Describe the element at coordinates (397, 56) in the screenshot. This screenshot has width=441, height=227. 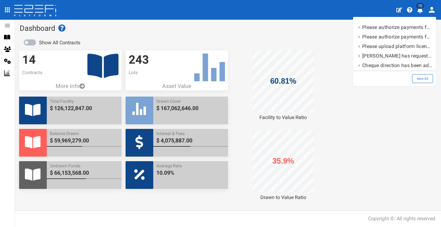
I see `p: Richard McKeon has requested Drawdown 1 for the contract Test Facility` at that location.